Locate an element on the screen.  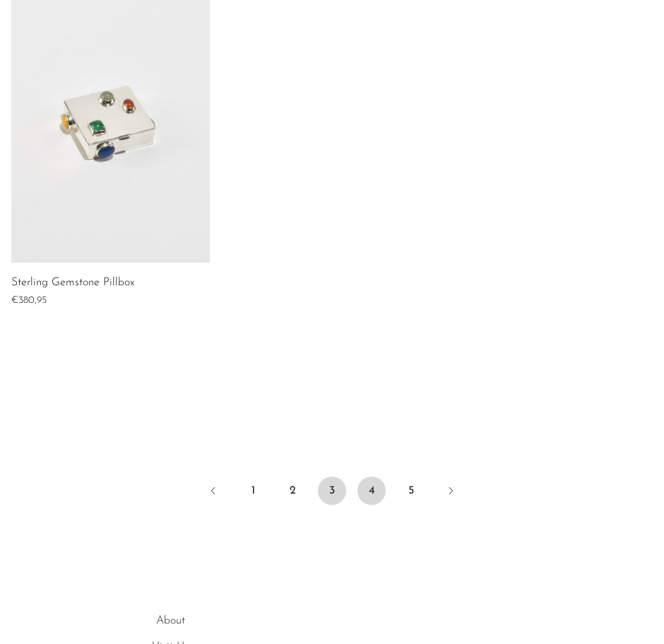
span: 3 is located at coordinates (332, 491).